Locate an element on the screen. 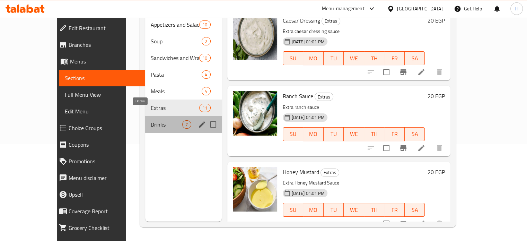 Image resolution: width=527 pixels, height=241 pixels. a: Menu disclaimer is located at coordinates (99, 178).